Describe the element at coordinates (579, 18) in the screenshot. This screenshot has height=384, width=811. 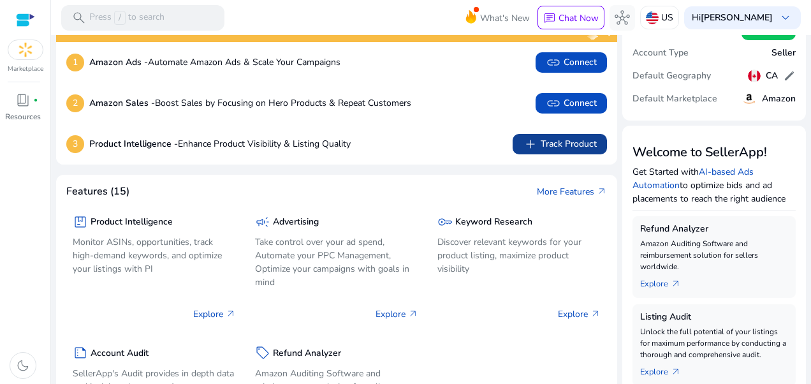
I see `p: Chat Now` at that location.